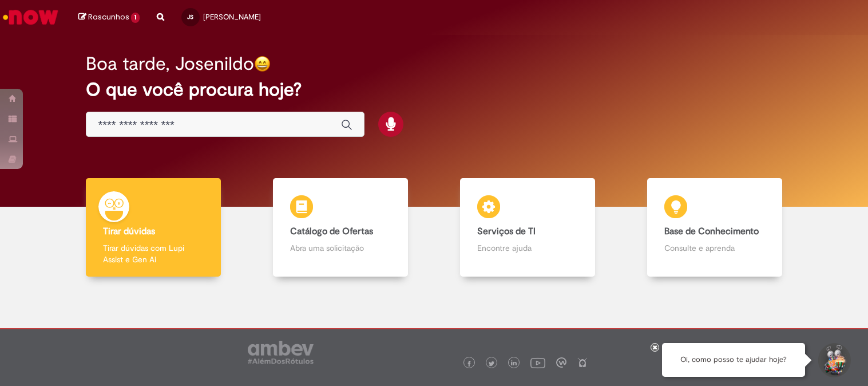 The height and width of the screenshot is (386, 868). Describe the element at coordinates (528, 228) in the screenshot. I see `a: Serviços de TI Encontre ajuda` at that location.